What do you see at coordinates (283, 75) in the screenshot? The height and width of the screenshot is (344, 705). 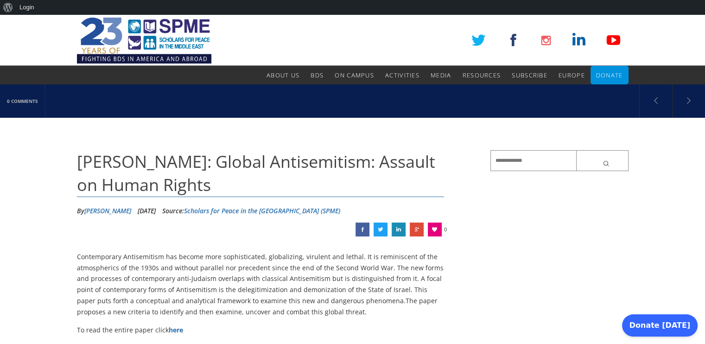 I see `a: About Us` at bounding box center [283, 75].